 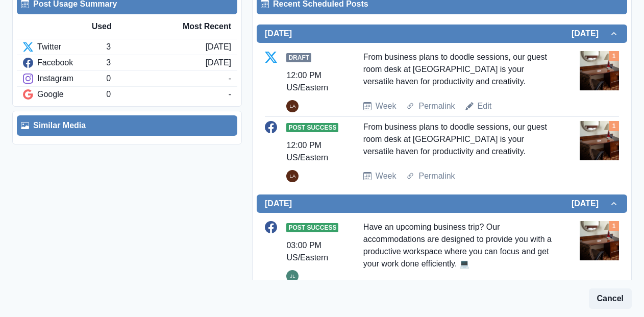 What do you see at coordinates (127, 126) in the screenshot?
I see `div: Similar Media` at bounding box center [127, 126].